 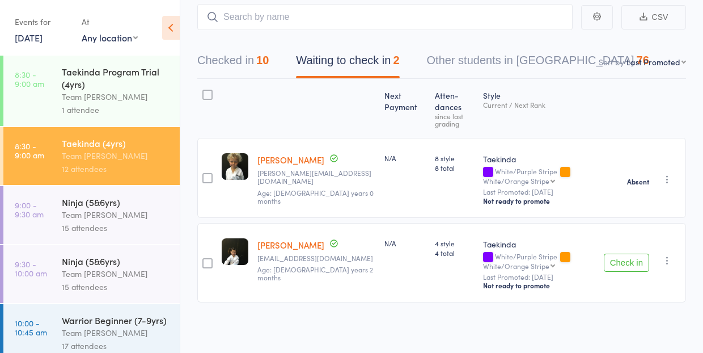 What do you see at coordinates (109, 37) in the screenshot?
I see `div: Any location` at bounding box center [109, 37].